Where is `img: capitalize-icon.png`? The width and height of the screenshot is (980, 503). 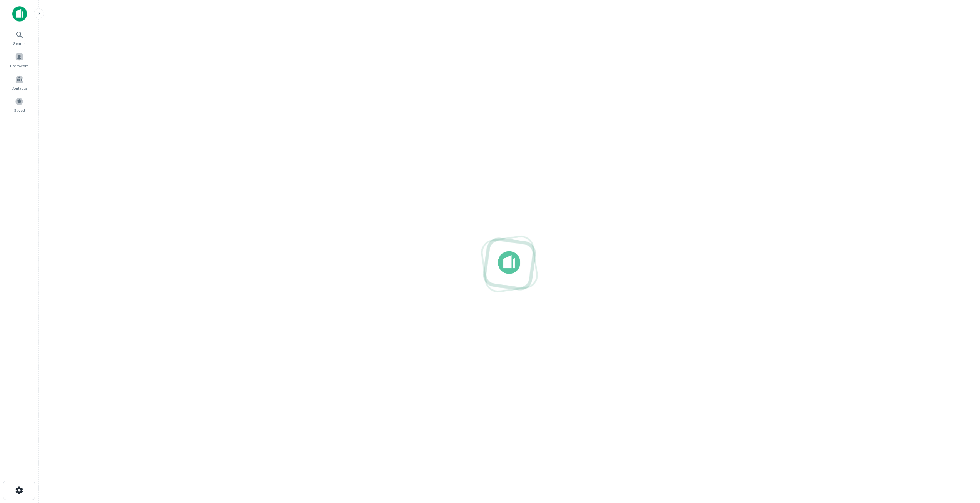 img: capitalize-icon.png is located at coordinates (20, 14).